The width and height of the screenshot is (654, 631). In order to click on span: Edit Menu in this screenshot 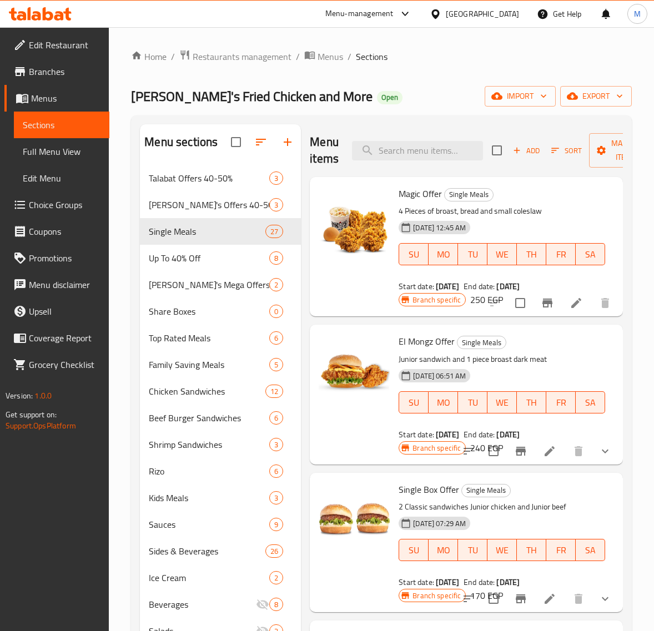, I will do `click(62, 178)`.